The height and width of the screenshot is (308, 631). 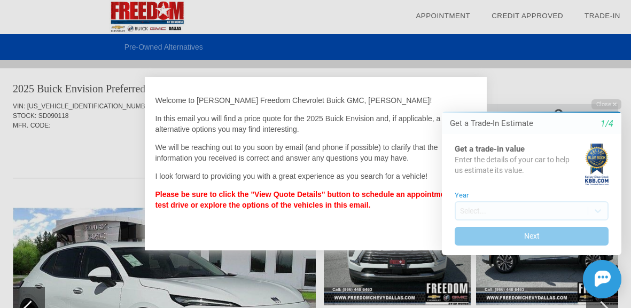 I want to click on p: We will be reaching out to you soon by email (and phone if possible) to clarify that the informat..., so click(x=316, y=153).